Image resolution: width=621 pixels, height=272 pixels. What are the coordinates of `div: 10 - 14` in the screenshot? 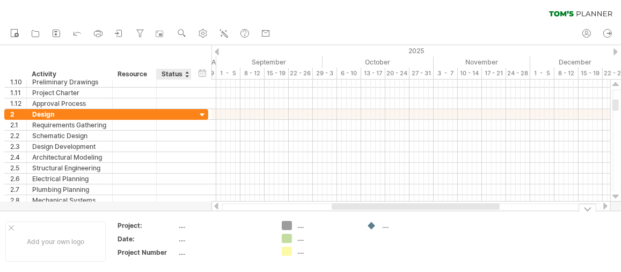 It's located at (470, 73).